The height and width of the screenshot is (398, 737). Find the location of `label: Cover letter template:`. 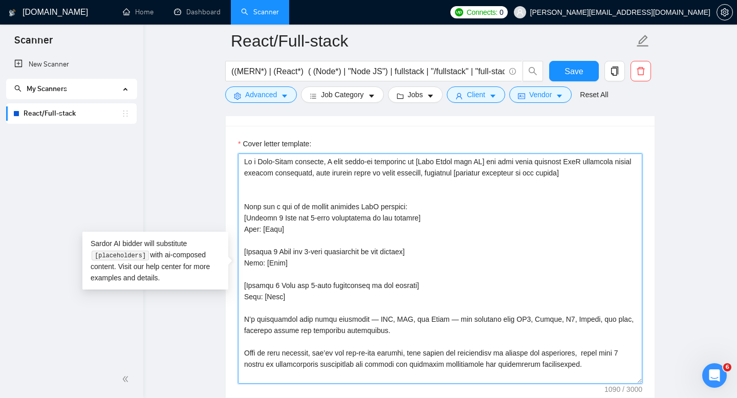

label: Cover letter template: is located at coordinates (274, 144).